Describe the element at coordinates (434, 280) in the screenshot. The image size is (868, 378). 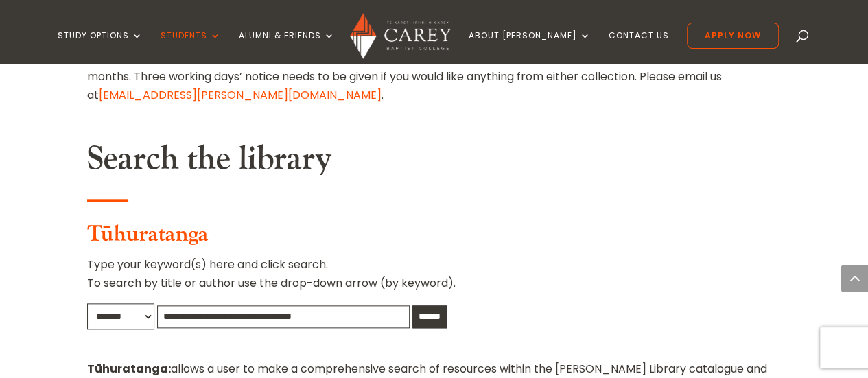
I see `p: Type your keyword(s) here and click search. To search by title or author use the drop-down arrow ...` at that location.